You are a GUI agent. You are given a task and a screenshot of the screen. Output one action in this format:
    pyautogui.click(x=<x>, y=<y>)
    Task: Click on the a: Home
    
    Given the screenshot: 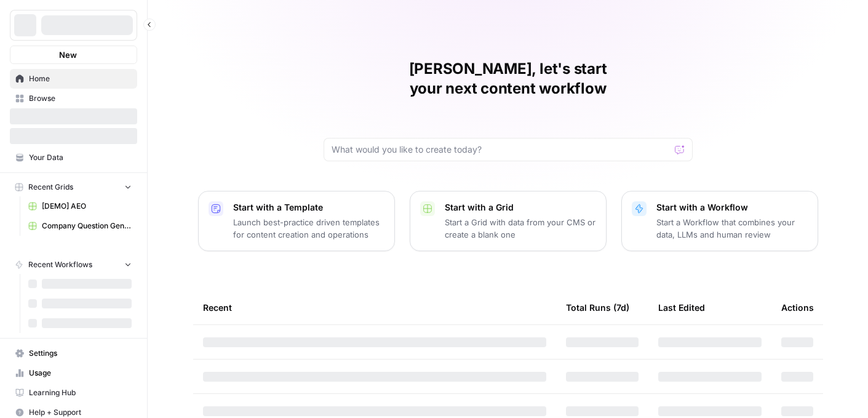 What is the action you would take?
    pyautogui.click(x=73, y=79)
    